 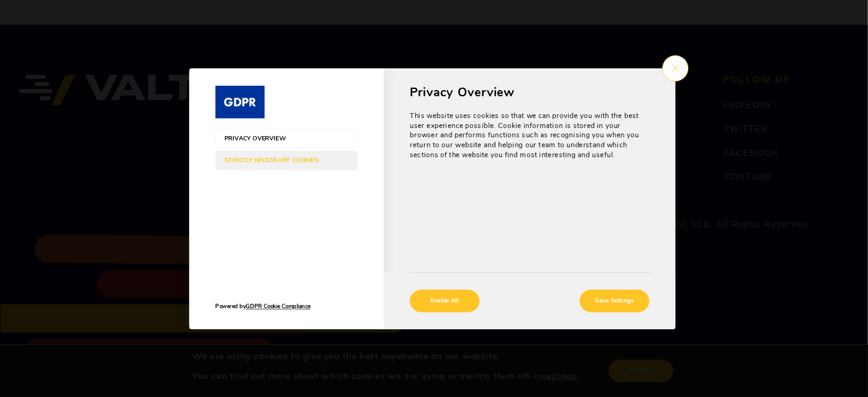 I want to click on button: Close GDPR Cookie Settings, so click(x=676, y=69).